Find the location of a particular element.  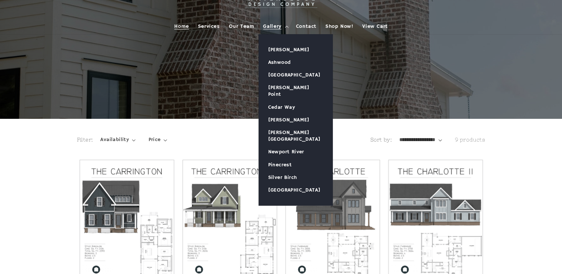

a: Ashwood is located at coordinates (295, 62).